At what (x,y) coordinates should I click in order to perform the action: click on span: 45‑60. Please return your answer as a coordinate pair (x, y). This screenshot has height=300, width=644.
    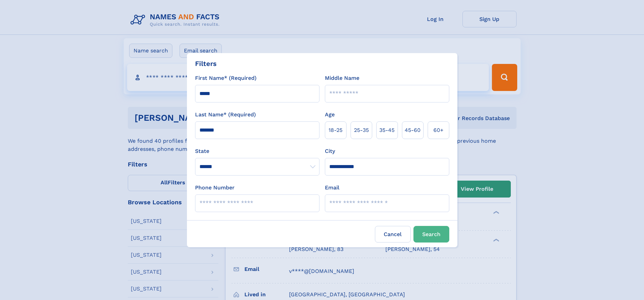
    Looking at the image, I should click on (412, 130).